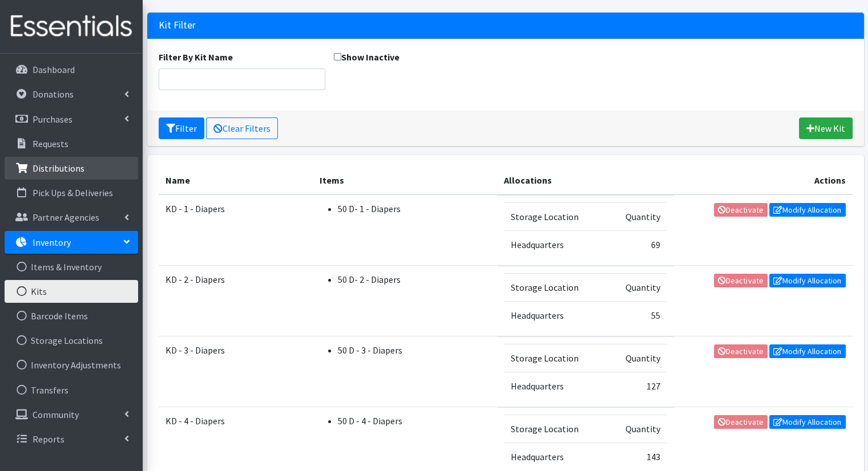 This screenshot has width=868, height=471. I want to click on a: Barcode Items, so click(71, 316).